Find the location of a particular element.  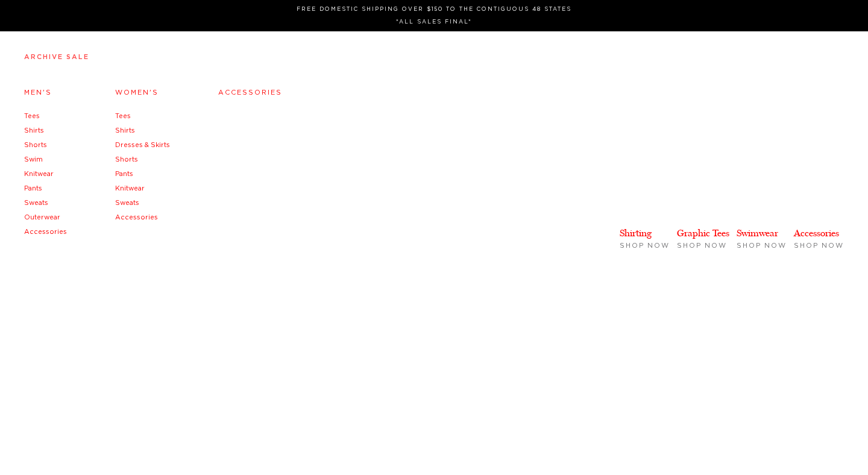

a: Graphic Tees is located at coordinates (703, 232).